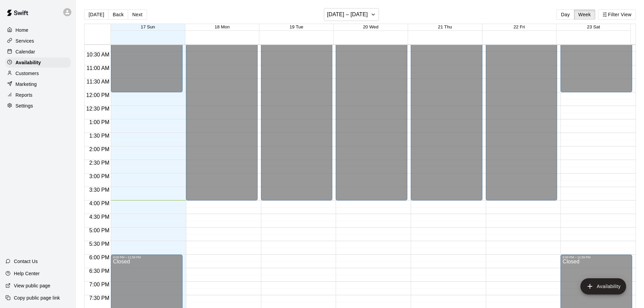  Describe the element at coordinates (25, 41) in the screenshot. I see `p: Services` at that location.